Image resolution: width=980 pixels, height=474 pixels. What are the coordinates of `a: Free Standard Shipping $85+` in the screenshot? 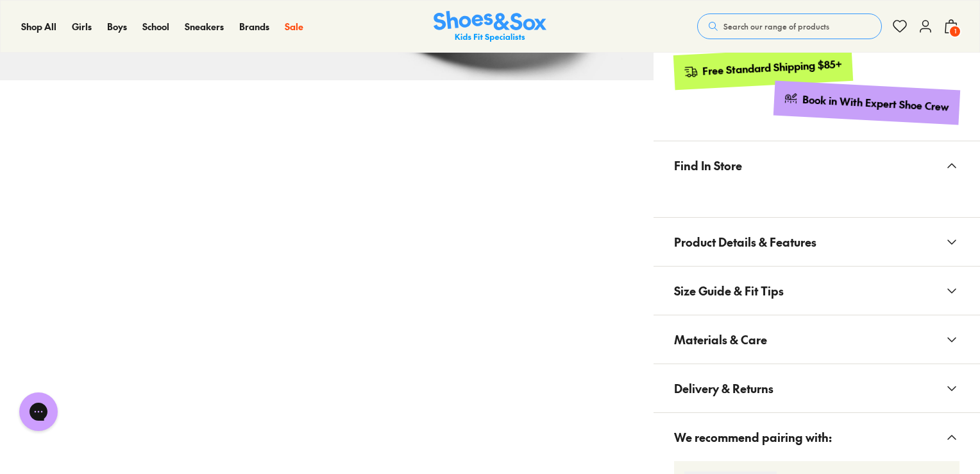 It's located at (763, 68).